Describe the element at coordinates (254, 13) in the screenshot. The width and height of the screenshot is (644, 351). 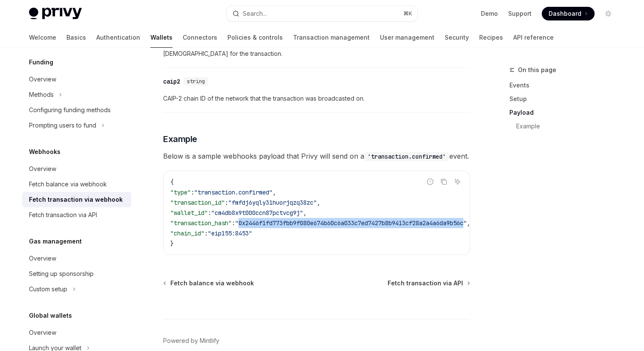
I see `div: Search...` at that location.